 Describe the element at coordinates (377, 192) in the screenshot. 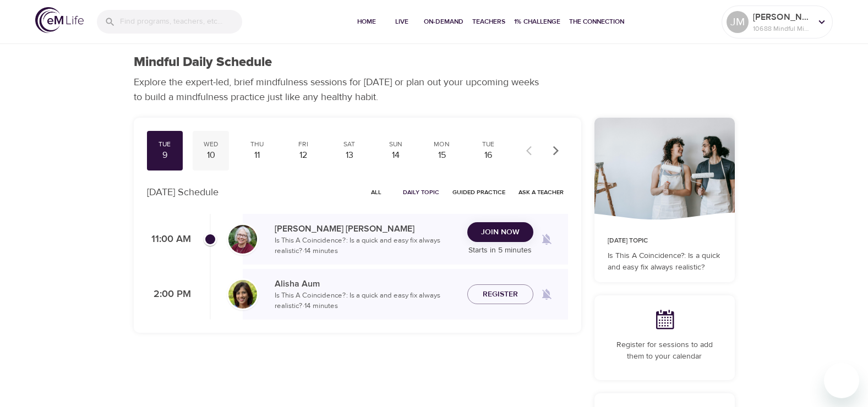

I see `span: All` at that location.